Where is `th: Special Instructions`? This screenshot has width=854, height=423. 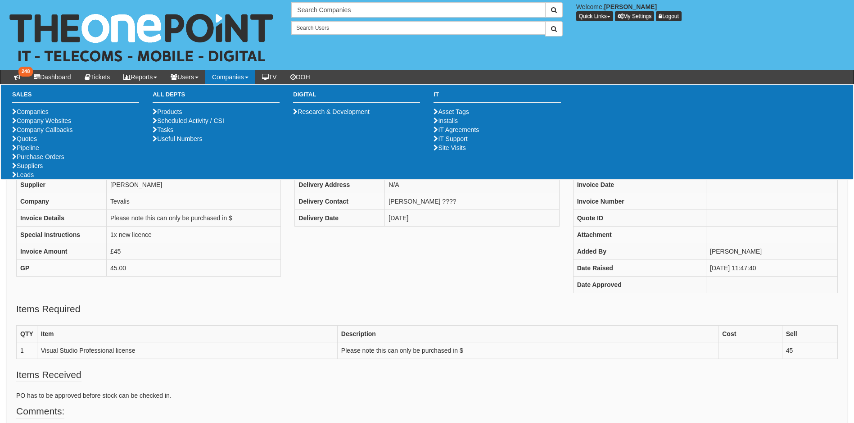
th: Special Instructions is located at coordinates (62, 235).